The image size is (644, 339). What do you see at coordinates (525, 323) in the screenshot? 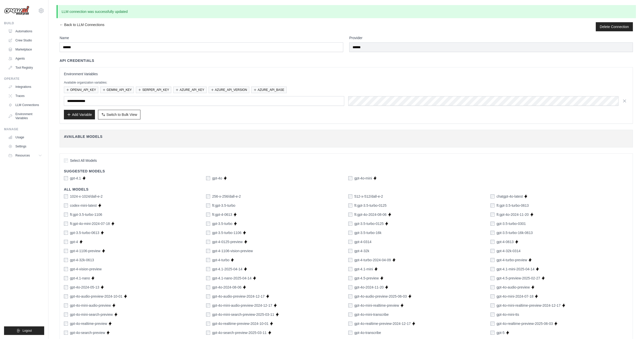
I see `label: gpt-4o-realtime-preview-2025-06-03` at bounding box center [525, 323].